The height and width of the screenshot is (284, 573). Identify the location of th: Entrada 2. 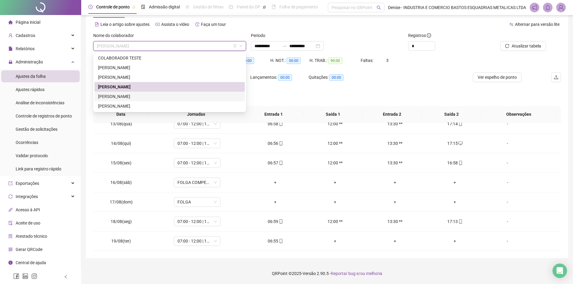
(392, 114).